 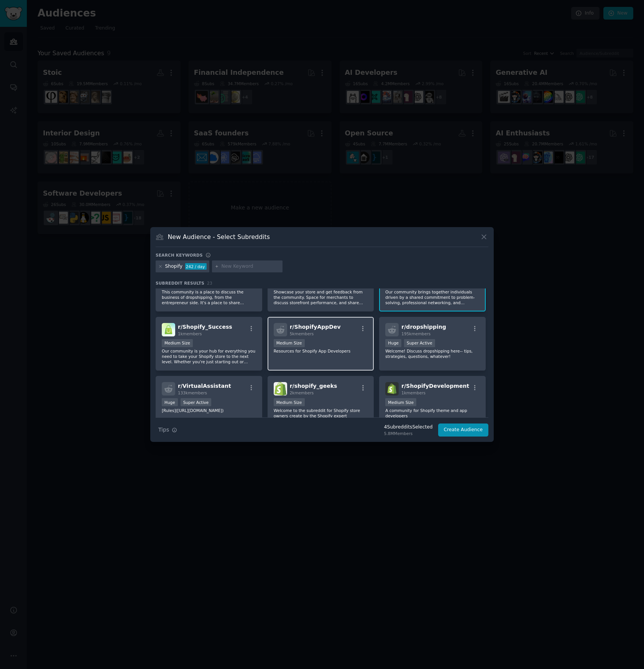 What do you see at coordinates (301, 334) in the screenshot?
I see `span: 5k members` at bounding box center [301, 334].